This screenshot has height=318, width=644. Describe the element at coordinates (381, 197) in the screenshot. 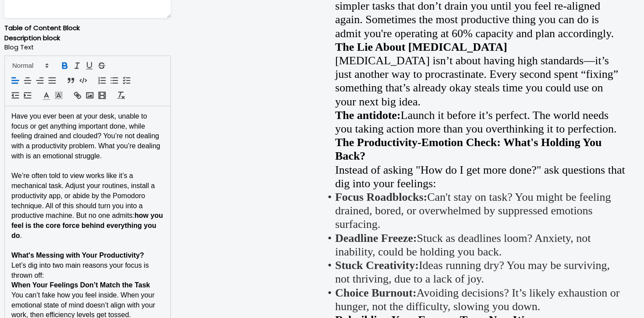

I see `strong: Focus Roadblocks:` at that location.